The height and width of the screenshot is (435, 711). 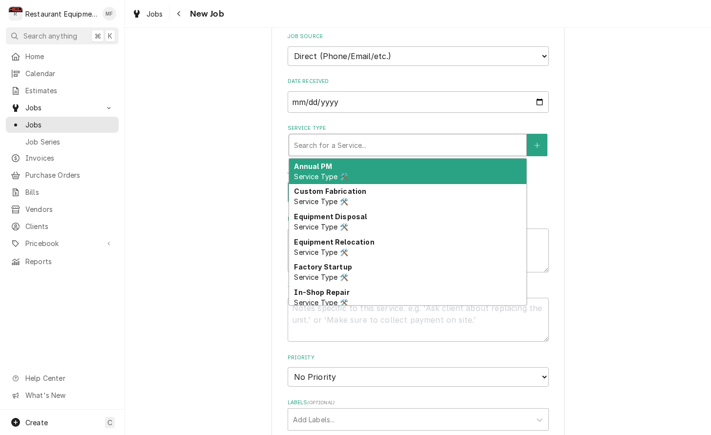 I want to click on input: yyyy-mm-dd, so click(x=418, y=102).